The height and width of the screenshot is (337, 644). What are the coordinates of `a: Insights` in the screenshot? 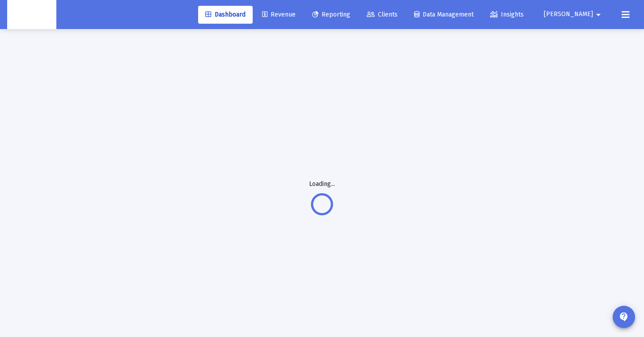 It's located at (506, 15).